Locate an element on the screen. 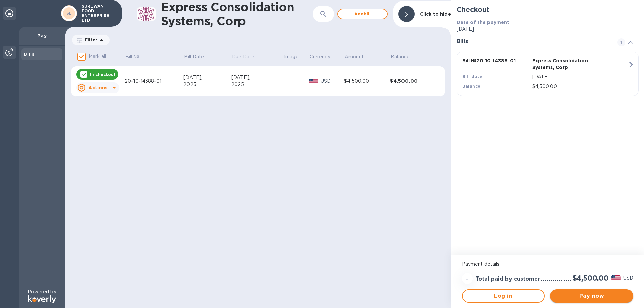  p: Filter is located at coordinates (90, 40).